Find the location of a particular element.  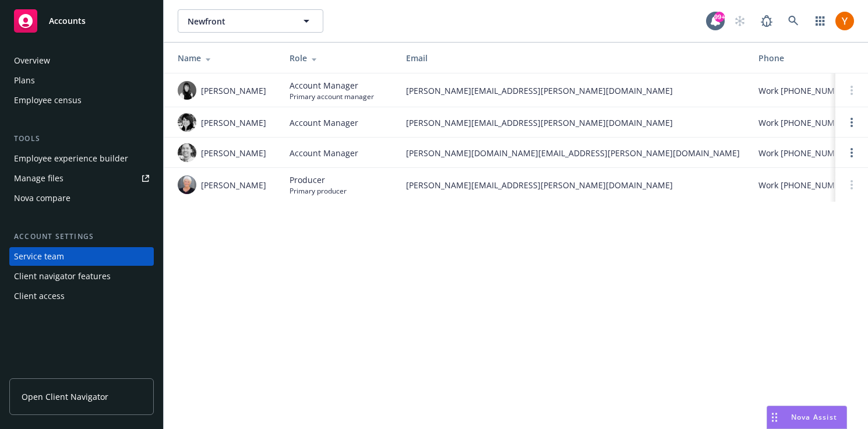

button: Nova Assist is located at coordinates (807, 417).